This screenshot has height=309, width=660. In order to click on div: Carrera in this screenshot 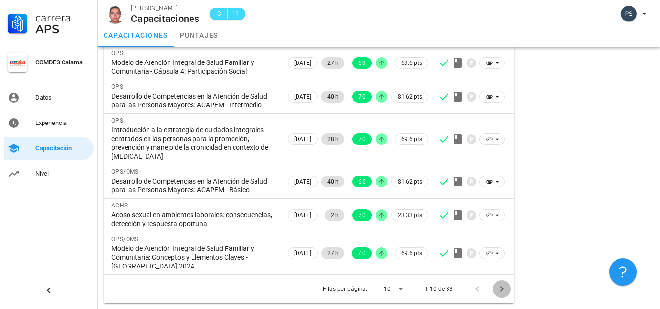, I will do `click(63, 18)`.